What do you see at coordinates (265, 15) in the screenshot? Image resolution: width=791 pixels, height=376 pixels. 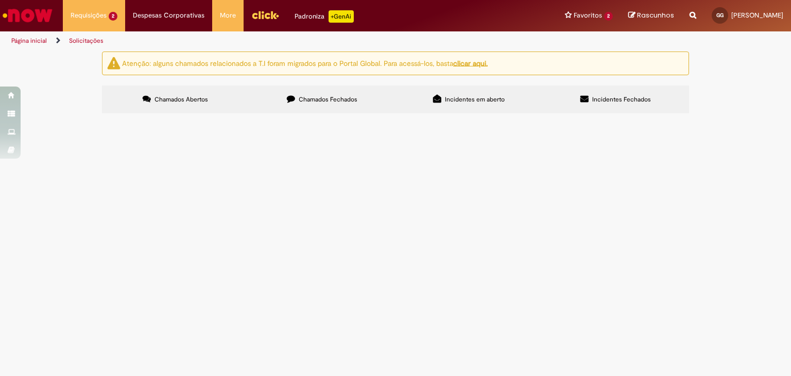 I see `img: click_logo_yellow_360x200.png` at bounding box center [265, 15].